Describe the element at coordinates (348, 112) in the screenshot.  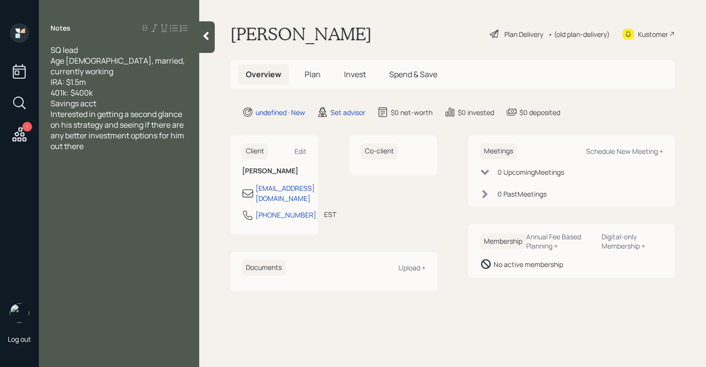
I see `div: Set advisor` at that location.